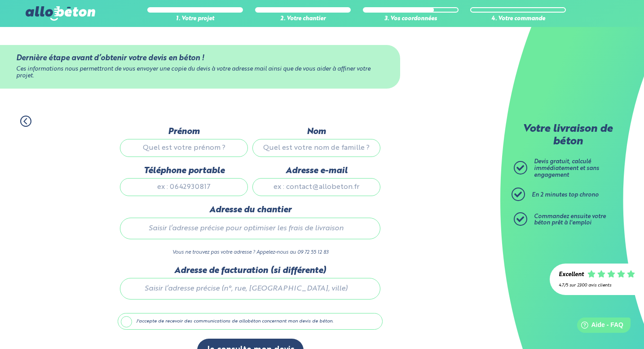 The image size is (644, 349). I want to click on label: Adresse e-mail, so click(316, 171).